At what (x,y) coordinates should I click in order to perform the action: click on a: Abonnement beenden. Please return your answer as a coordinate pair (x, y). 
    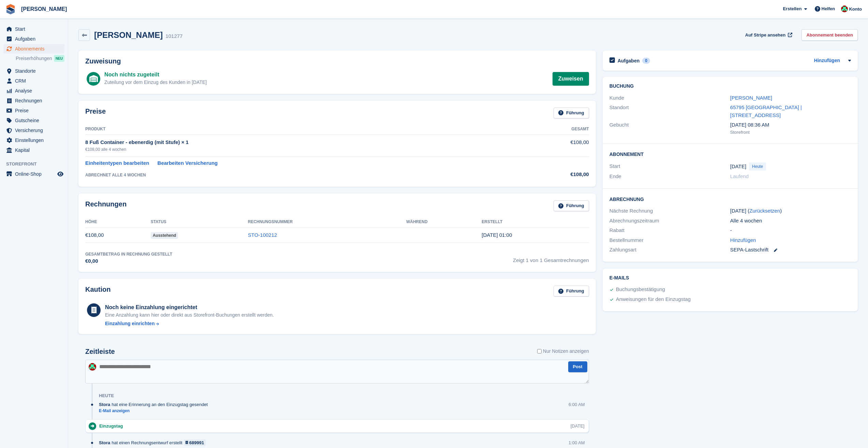
    Looking at the image, I should click on (829, 35).